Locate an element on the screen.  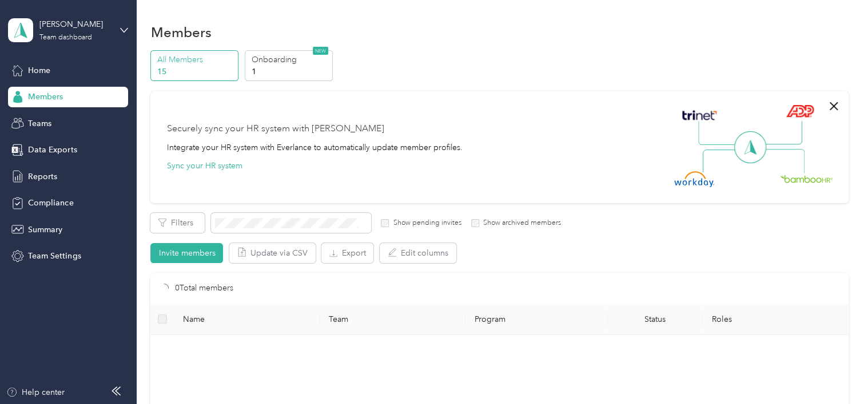
p: 15 is located at coordinates (196, 72).